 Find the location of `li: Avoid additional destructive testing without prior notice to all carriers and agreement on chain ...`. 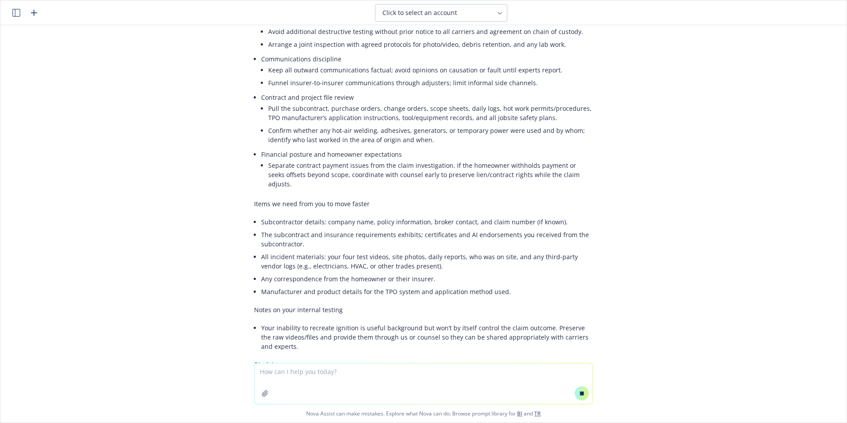

li: Avoid additional destructive testing without prior notice to all carriers and agreement on chain ... is located at coordinates (431, 31).